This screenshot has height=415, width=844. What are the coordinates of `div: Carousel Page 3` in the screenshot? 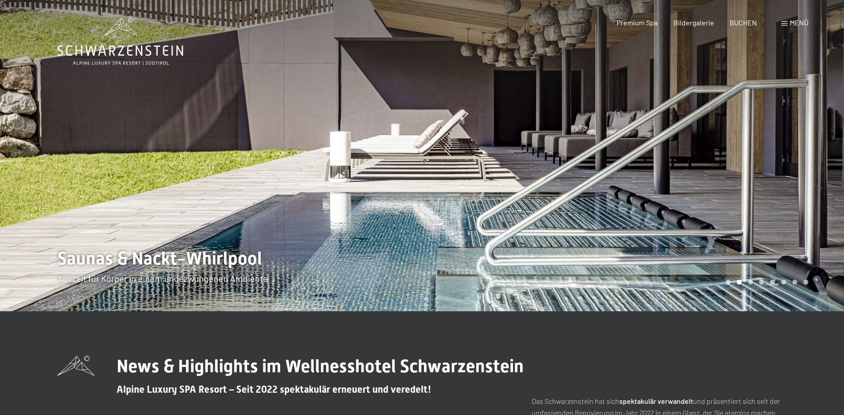 It's located at (750, 282).